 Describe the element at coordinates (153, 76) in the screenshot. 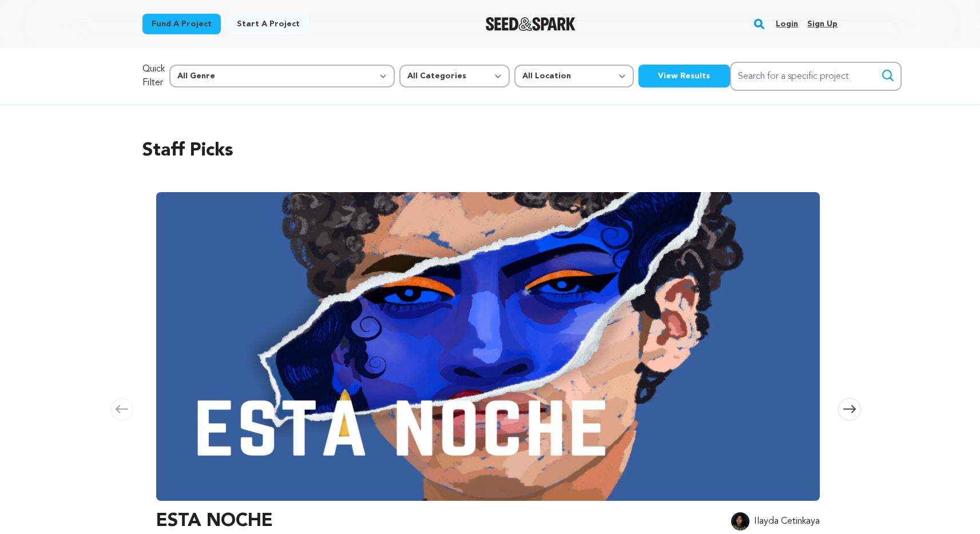

I see `p: Quick Filter` at that location.